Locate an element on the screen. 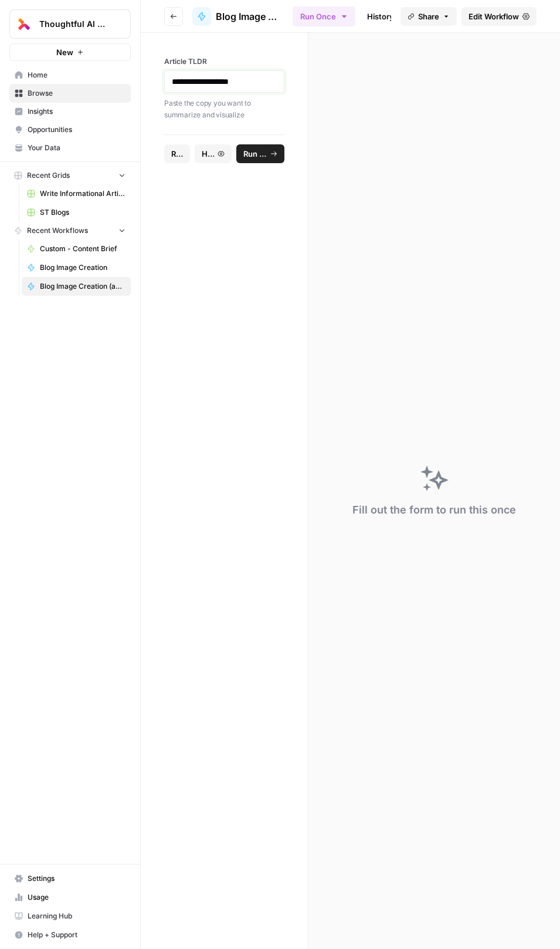  a: Your Data is located at coordinates (70, 148).